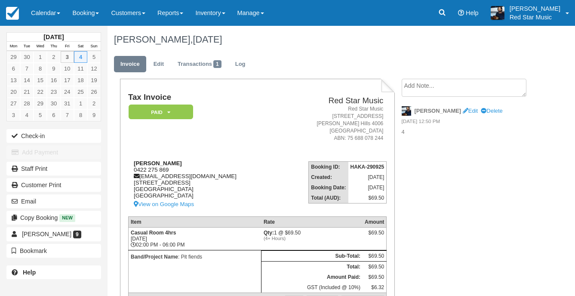 This screenshot has height=296, width=575. I want to click on a: 28, so click(27, 103).